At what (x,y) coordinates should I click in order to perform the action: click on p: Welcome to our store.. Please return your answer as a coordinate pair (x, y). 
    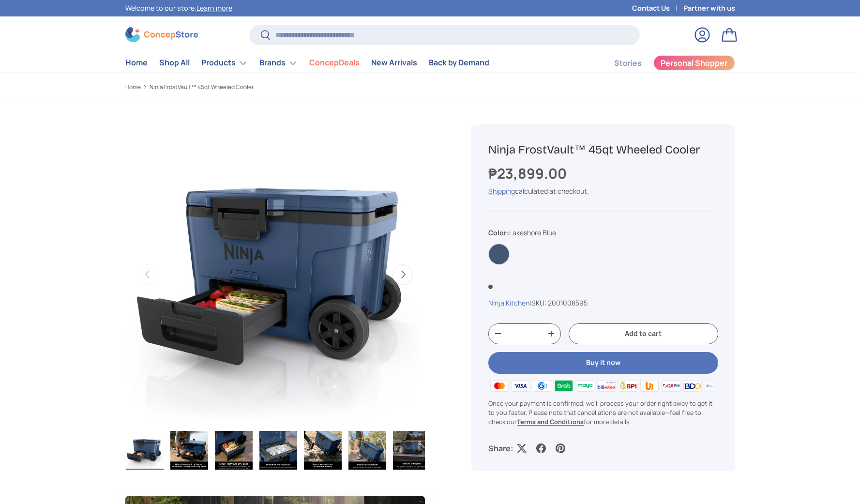
    Looking at the image, I should click on (179, 8).